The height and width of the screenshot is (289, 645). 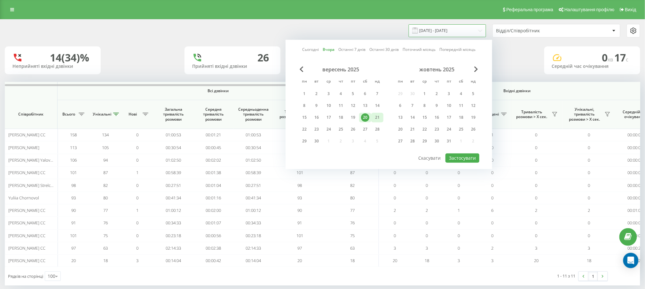 What do you see at coordinates (353, 117) in the screenshot?
I see `div: пт 19 вер 2025 р.` at bounding box center [353, 117].